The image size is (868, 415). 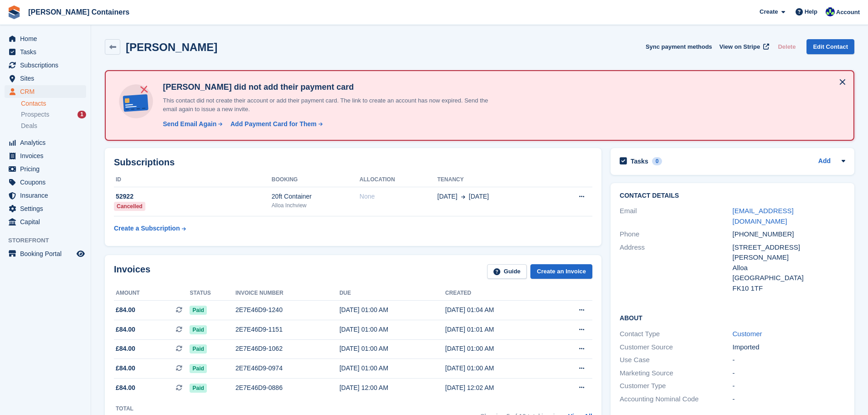 What do you see at coordinates (494, 180) in the screenshot?
I see `th: Tenancy` at bounding box center [494, 180].